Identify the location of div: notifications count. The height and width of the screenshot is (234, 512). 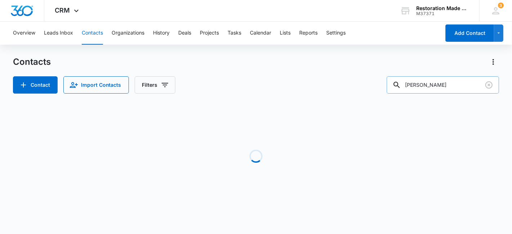
(500, 5).